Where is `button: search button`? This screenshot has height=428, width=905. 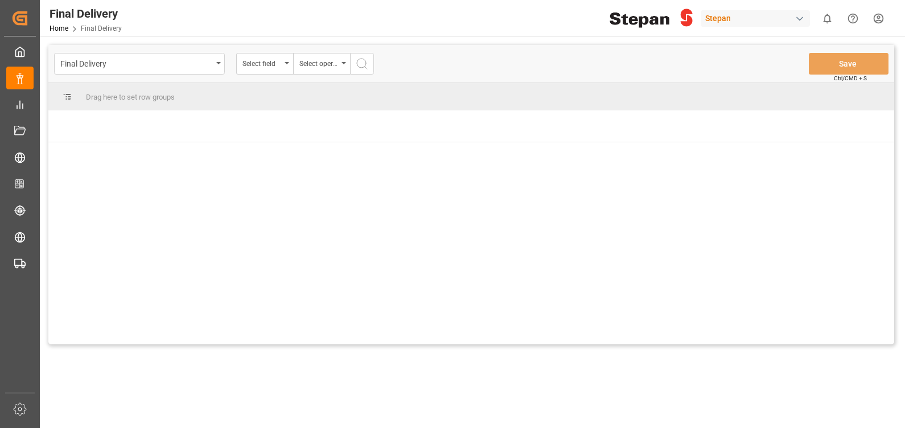 button: search button is located at coordinates (362, 64).